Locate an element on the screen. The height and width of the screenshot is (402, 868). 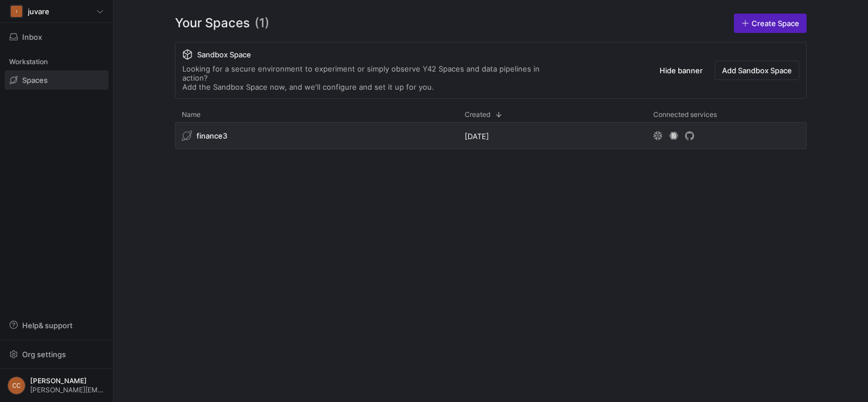
span: Org settings is located at coordinates (43, 354).